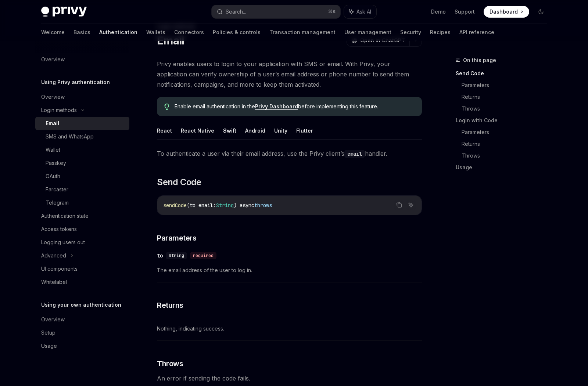 This screenshot has height=386, width=588. Describe the element at coordinates (354, 154) in the screenshot. I see `code: email` at that location.